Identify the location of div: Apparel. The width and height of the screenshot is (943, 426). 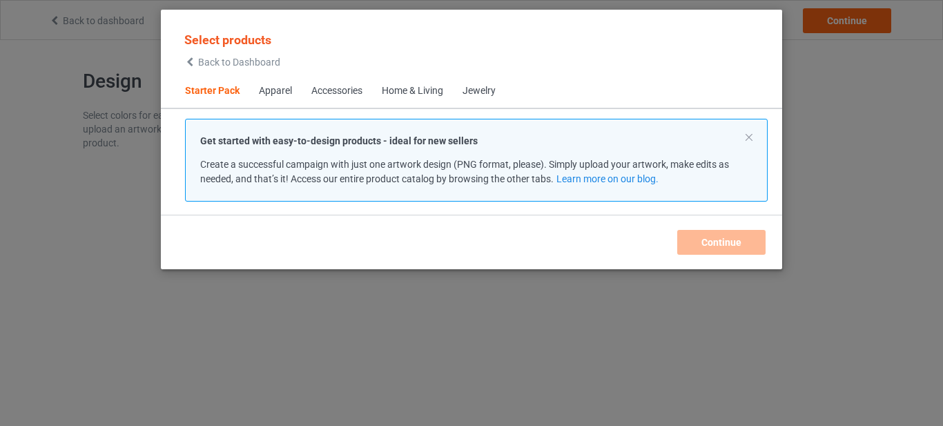
(276, 91).